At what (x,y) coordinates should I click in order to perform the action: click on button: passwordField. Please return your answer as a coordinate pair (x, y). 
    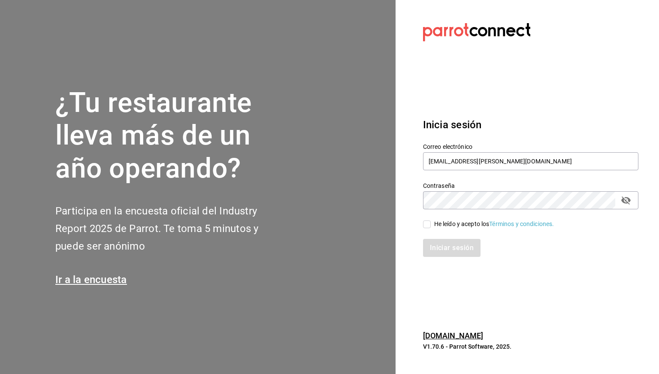
    Looking at the image, I should click on (626, 200).